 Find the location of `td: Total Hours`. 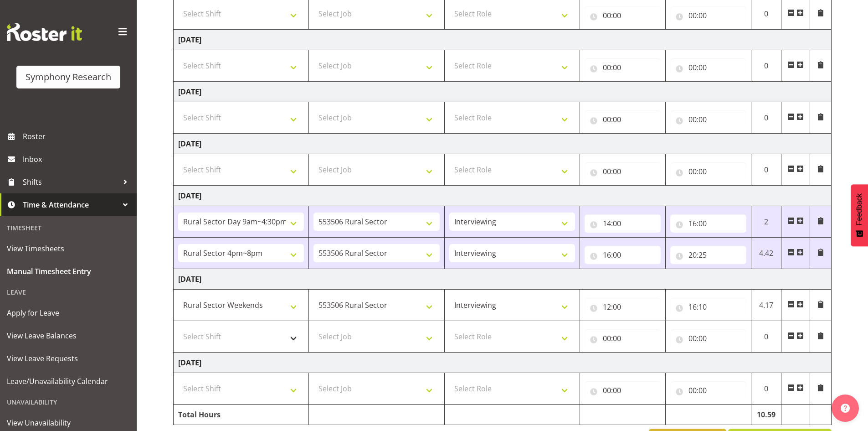

td: Total Hours is located at coordinates (241, 414).